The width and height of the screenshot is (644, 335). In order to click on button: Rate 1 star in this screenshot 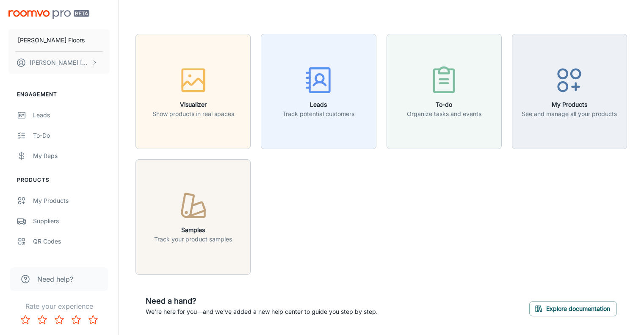, I will do `click(25, 320)`.